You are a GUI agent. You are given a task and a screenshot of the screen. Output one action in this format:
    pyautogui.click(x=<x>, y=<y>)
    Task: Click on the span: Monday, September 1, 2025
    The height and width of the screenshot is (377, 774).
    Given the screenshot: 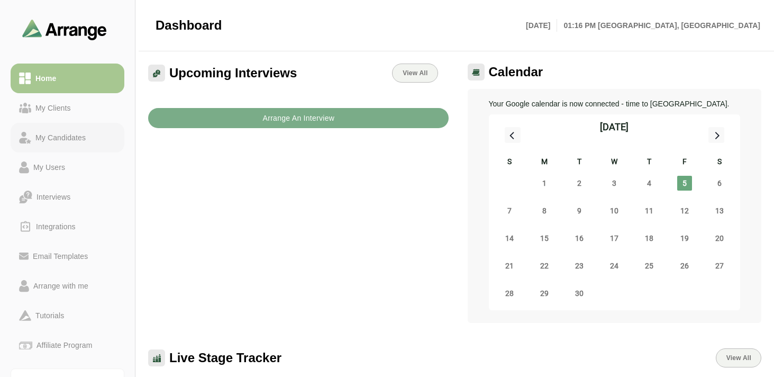 What is the action you would take?
    pyautogui.click(x=545, y=183)
    